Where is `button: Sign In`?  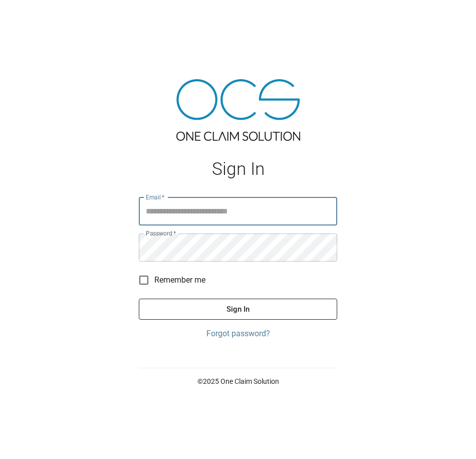
button: Sign In is located at coordinates (238, 309).